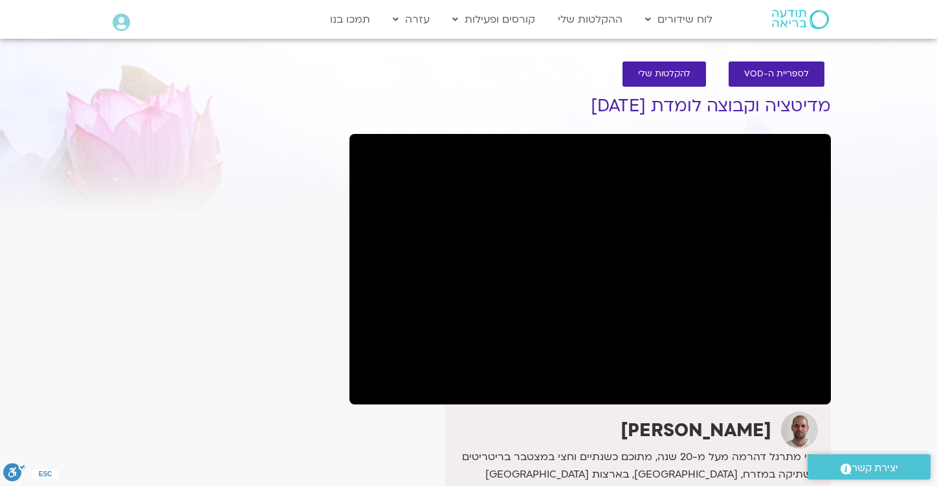 The height and width of the screenshot is (486, 937). What do you see at coordinates (494, 19) in the screenshot?
I see `a: קורסים ופעילות` at bounding box center [494, 19].